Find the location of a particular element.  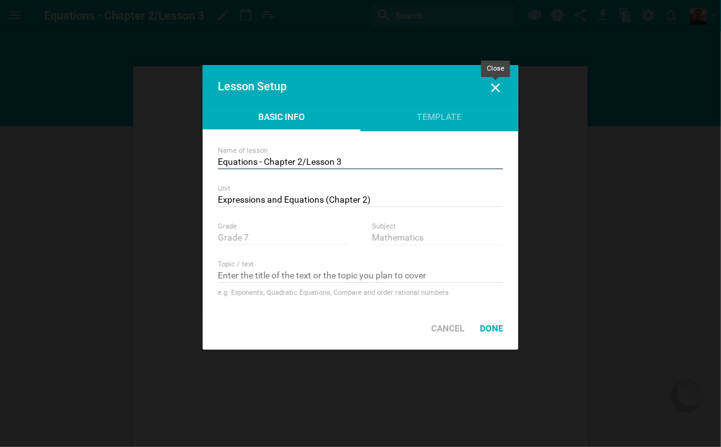

div: Subject is located at coordinates (438, 227).